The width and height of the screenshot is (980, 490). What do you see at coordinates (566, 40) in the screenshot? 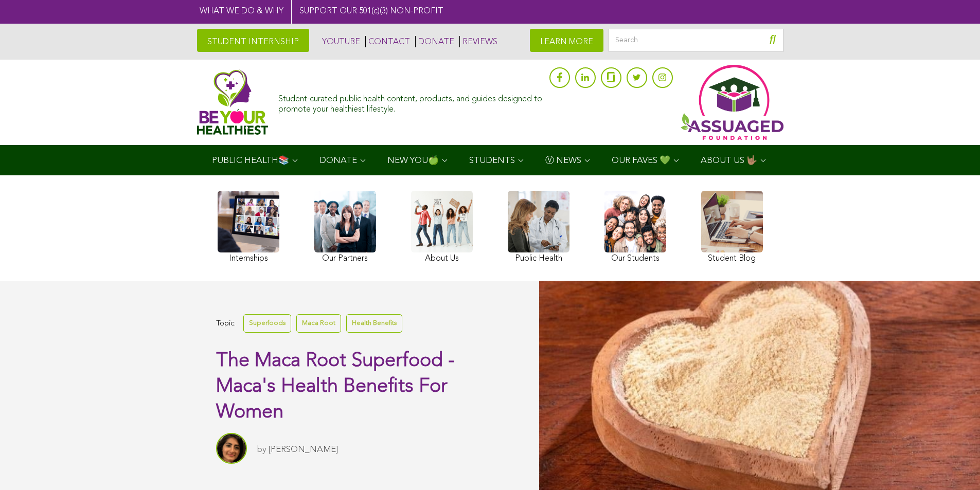
I see `a: LEARN MORE` at bounding box center [566, 40].